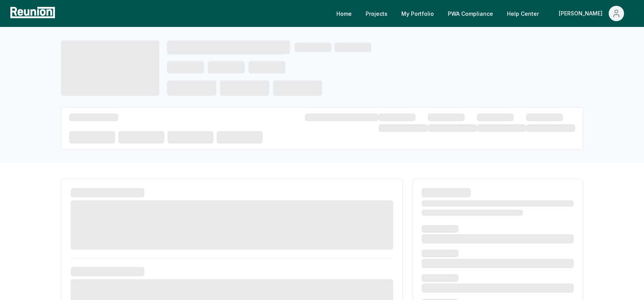 Image resolution: width=644 pixels, height=300 pixels. I want to click on a: My Portfolio, so click(417, 14).